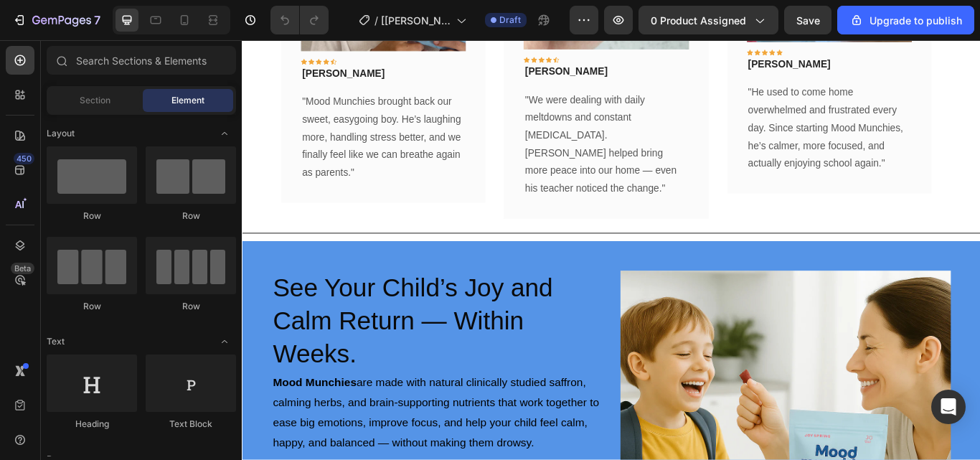  I want to click on span: Element, so click(188, 100).